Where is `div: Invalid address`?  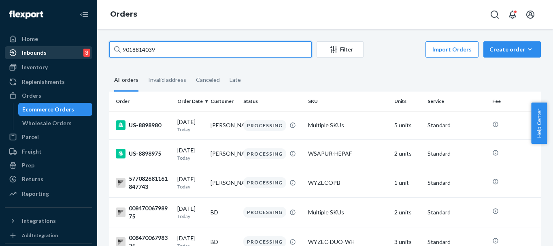
div: Invalid address is located at coordinates (167, 80).